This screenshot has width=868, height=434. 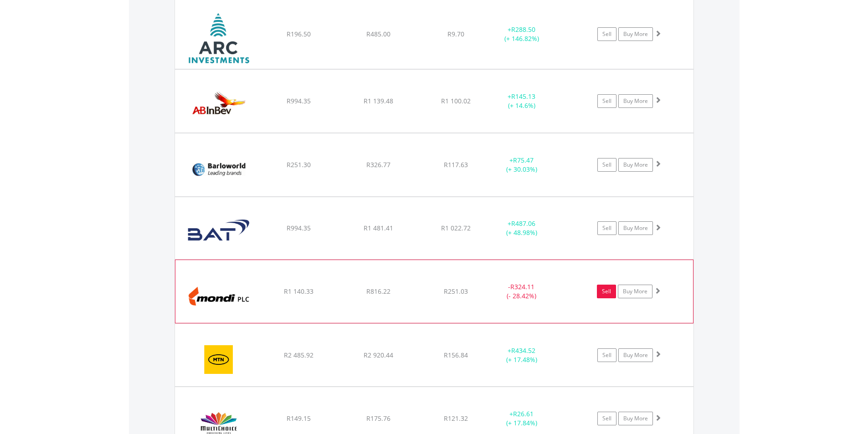 I want to click on span: R324.11, so click(x=522, y=287).